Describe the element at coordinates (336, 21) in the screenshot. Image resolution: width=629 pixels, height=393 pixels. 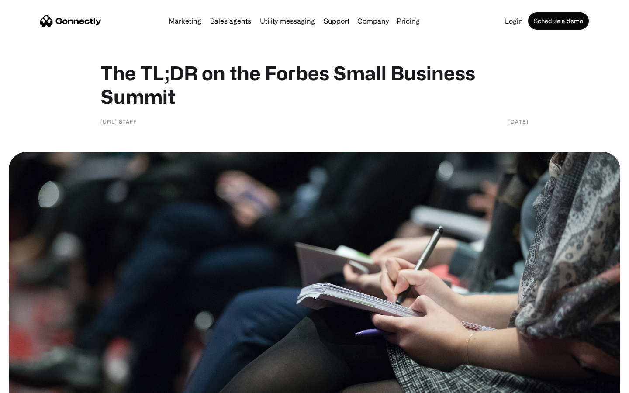
I see `a: Support` at that location.